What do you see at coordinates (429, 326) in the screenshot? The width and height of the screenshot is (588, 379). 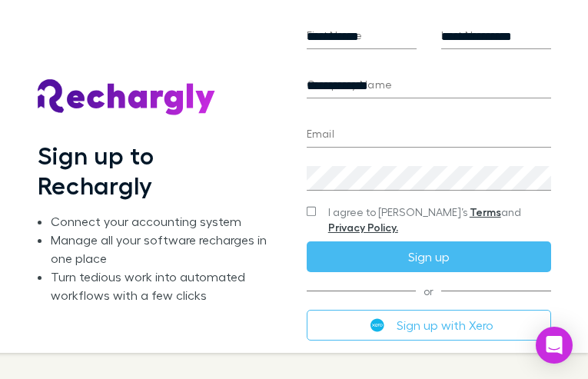 I see `button: Sign up with Xero` at bounding box center [429, 326].